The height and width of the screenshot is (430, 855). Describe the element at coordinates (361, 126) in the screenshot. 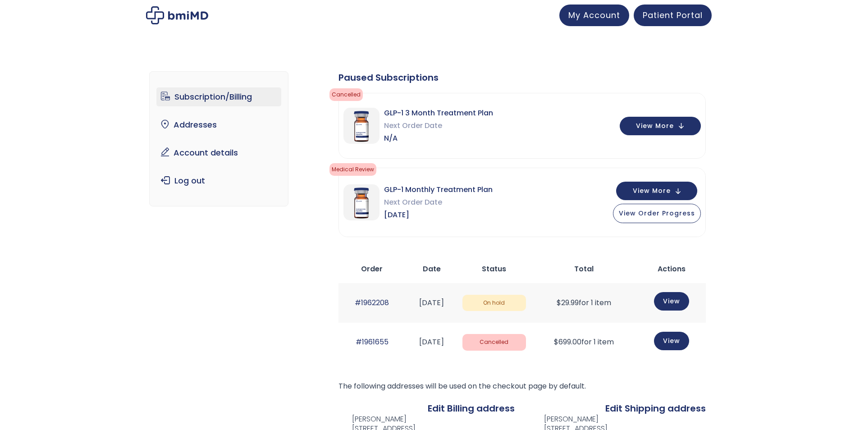

I see `img: GLP-1 3 Month Treatment Plan` at that location.